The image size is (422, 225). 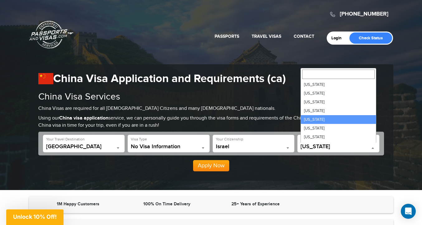 I want to click on strong: 1M Happy Customers, so click(x=78, y=204).